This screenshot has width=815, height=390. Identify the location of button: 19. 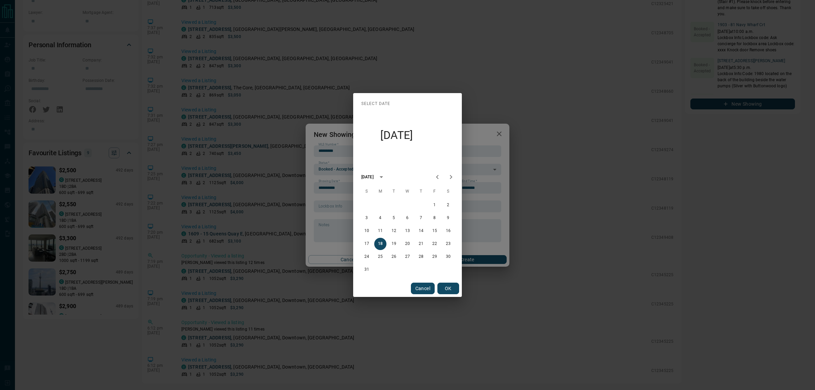
(394, 244).